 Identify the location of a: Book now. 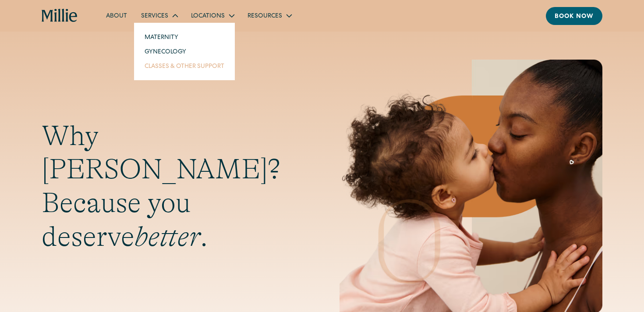
(574, 16).